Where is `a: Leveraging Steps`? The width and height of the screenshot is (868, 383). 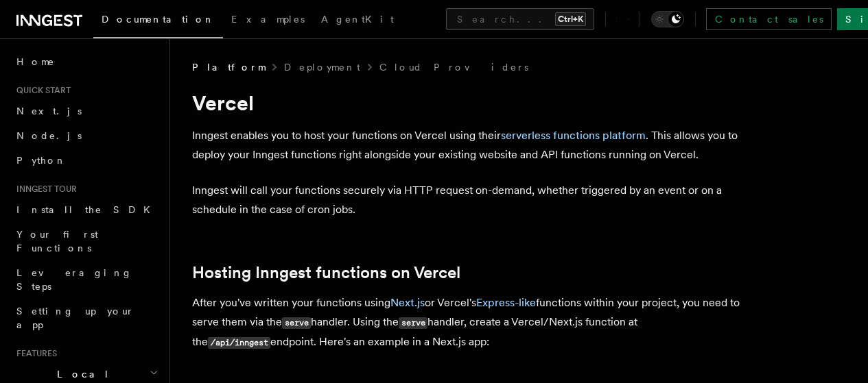
a: Leveraging Steps is located at coordinates (86, 280).